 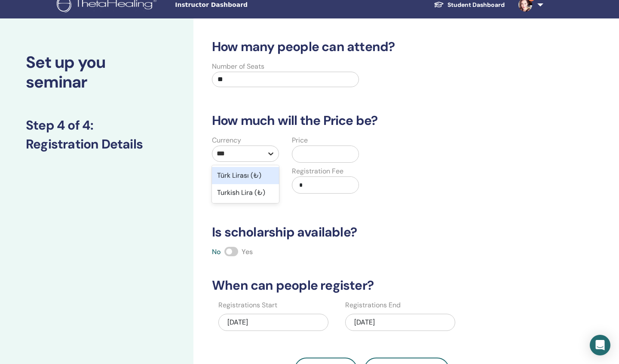 What do you see at coordinates (247, 306) in the screenshot?
I see `label: Registrations Start` at bounding box center [247, 306].